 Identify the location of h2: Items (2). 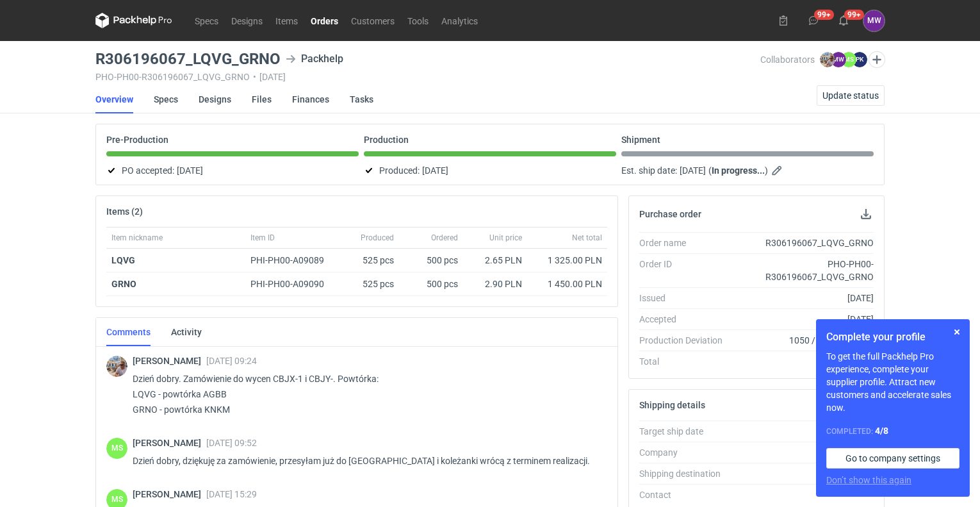
(124, 211).